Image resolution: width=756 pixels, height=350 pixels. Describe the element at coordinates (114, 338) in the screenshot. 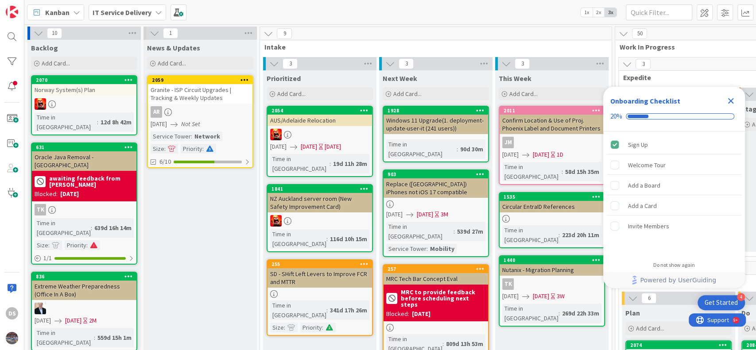

I see `div: 559d 15h 1m` at that location.